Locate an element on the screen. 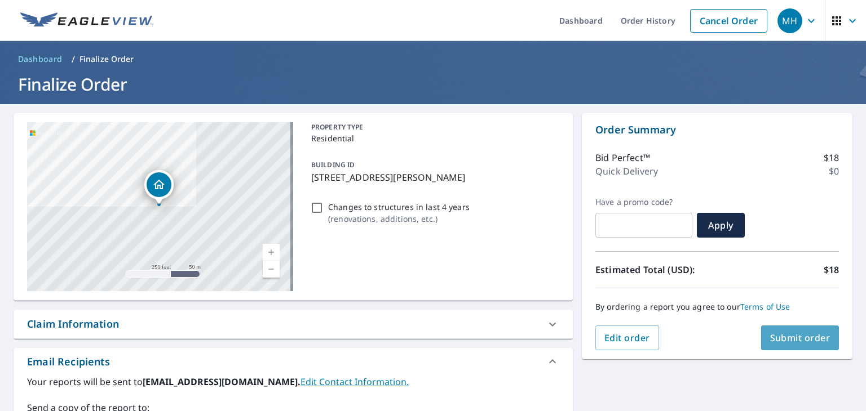  label: Have a promo code? is located at coordinates (644, 202).